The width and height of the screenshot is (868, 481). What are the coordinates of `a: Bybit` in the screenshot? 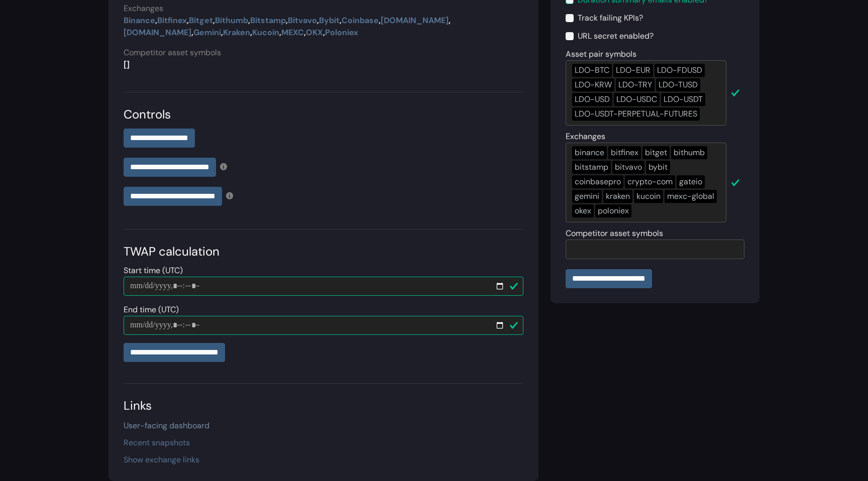 It's located at (329, 20).